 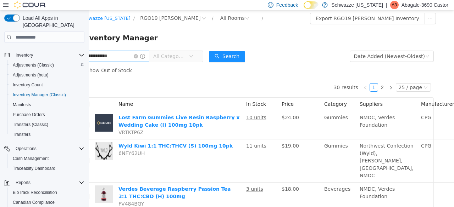 I want to click on img: Cova, so click(x=30, y=5).